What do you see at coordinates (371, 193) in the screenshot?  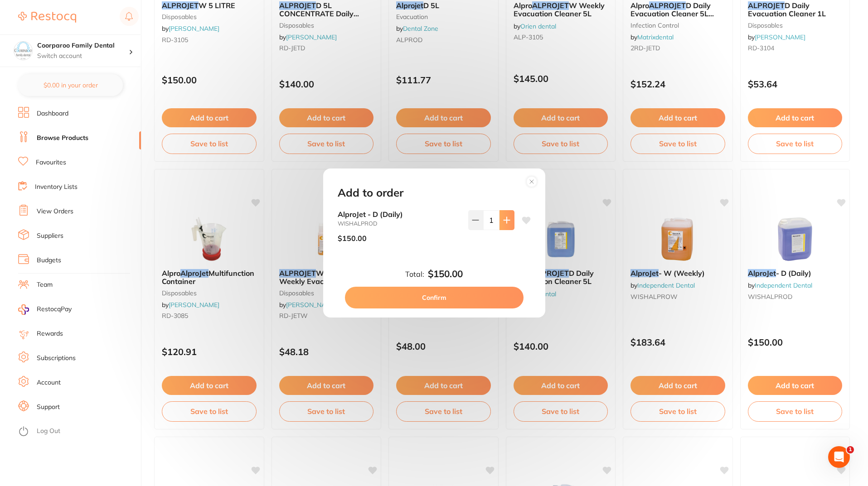 I see `h2: Add to order` at bounding box center [371, 193].